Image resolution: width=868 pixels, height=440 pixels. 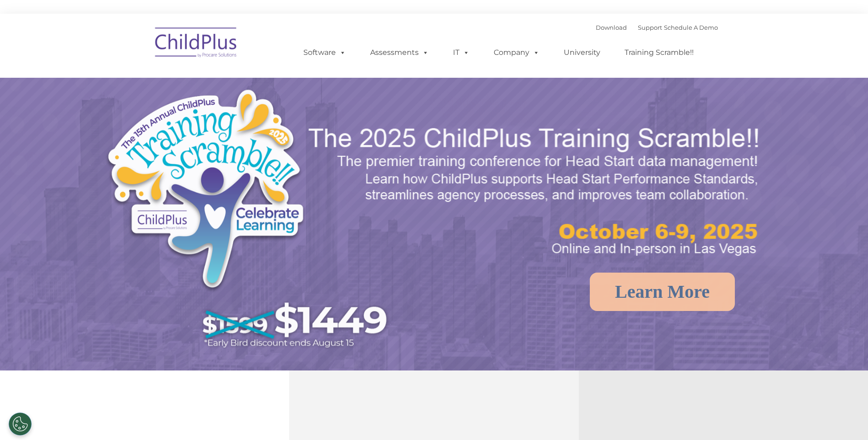 What do you see at coordinates (20, 424) in the screenshot?
I see `button: Cookies Settings` at bounding box center [20, 424].